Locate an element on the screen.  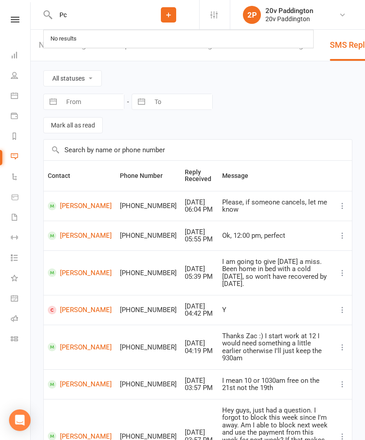
a: New Message is located at coordinates (64, 45).